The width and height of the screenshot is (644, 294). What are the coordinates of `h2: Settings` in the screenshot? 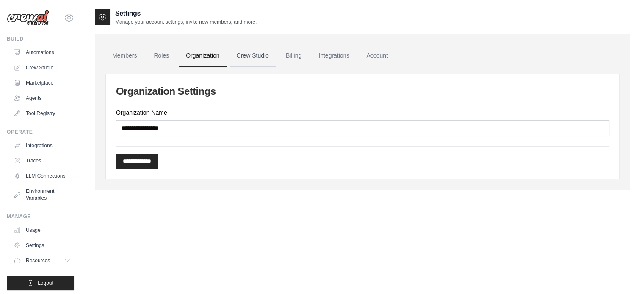 It's located at (185, 14).